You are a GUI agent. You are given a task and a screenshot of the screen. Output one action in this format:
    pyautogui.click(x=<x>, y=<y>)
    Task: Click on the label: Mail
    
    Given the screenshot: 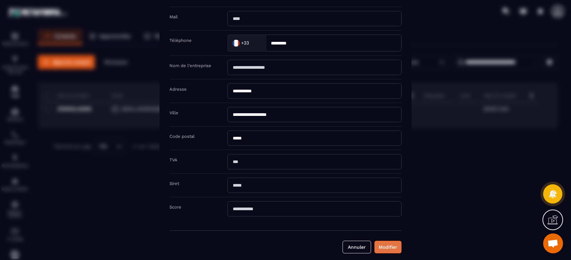 What is the action you would take?
    pyautogui.click(x=173, y=16)
    